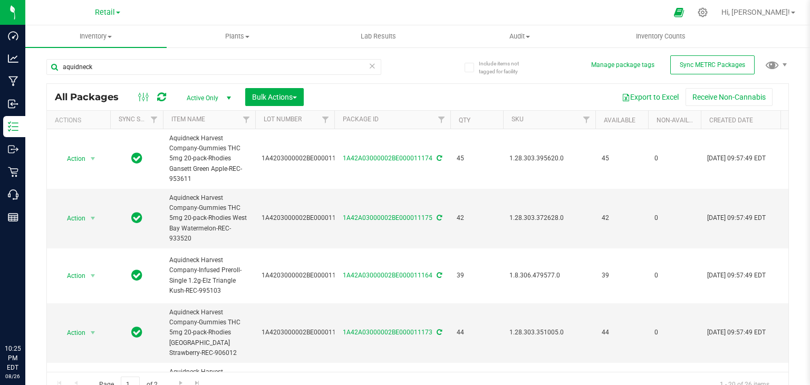  I want to click on a: SKU, so click(517, 119).